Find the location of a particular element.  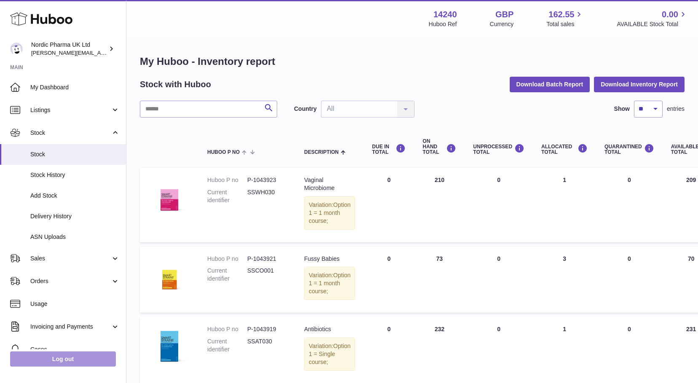

td: 1 is located at coordinates (565, 205).